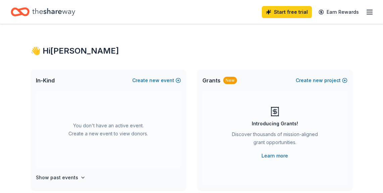  What do you see at coordinates (339, 12) in the screenshot?
I see `a: Earn Rewards` at bounding box center [339, 12].